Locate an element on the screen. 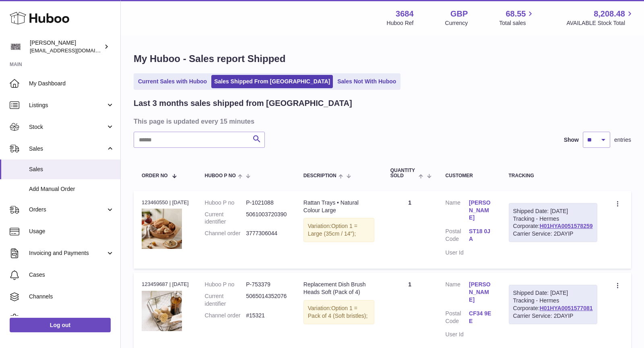 The image size is (644, 348). dd: #15321 is located at coordinates (266, 316).